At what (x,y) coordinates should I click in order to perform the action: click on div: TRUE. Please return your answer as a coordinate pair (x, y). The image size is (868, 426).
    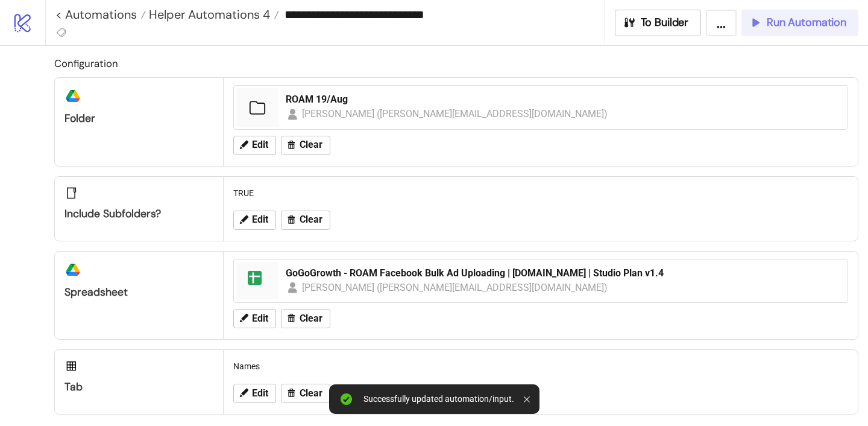
    Looking at the image, I should click on (541, 193).